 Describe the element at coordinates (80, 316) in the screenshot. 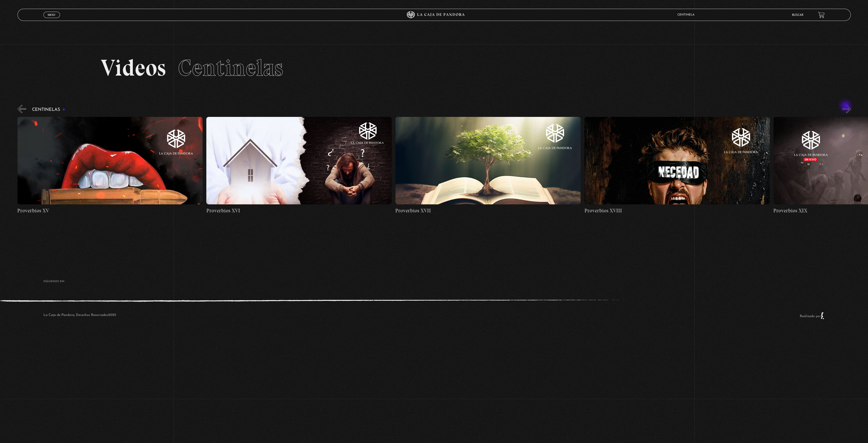

I see `p: La Caja de Pandora, Derechos Reservados 2025` at that location.